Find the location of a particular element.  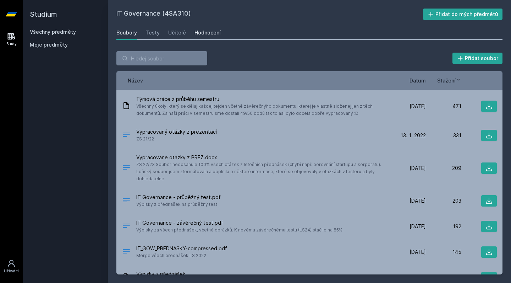

span: Vypracovane otazky z PREZ.docx is located at coordinates (262, 157).